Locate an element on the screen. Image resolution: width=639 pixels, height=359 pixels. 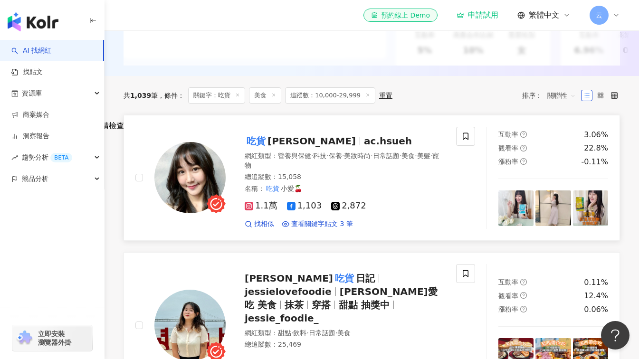
span: jessielovefoodie is located at coordinates (288, 292).